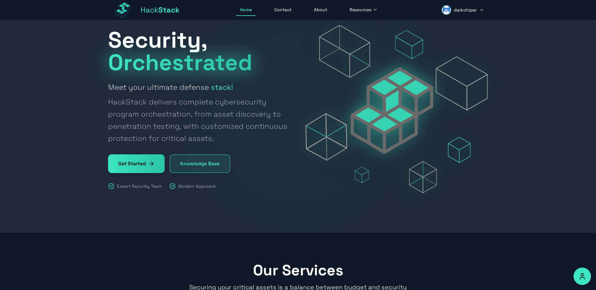 Image resolution: width=596 pixels, height=290 pixels. I want to click on img: darkchiper, so click(446, 10).